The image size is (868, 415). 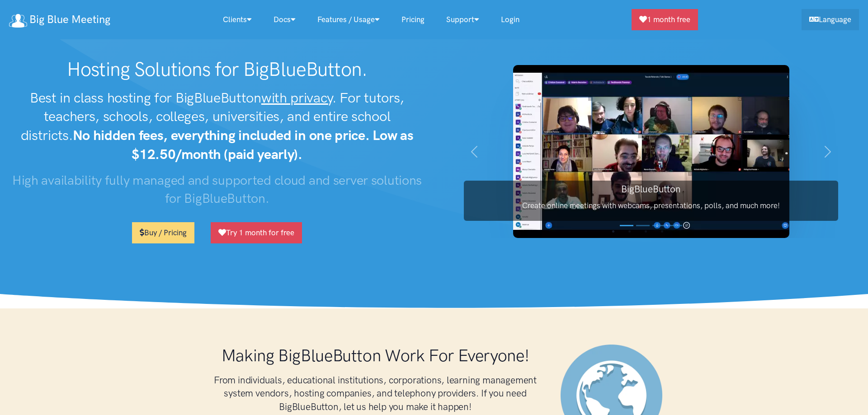 What do you see at coordinates (413, 19) in the screenshot?
I see `a: Pricing` at bounding box center [413, 19].